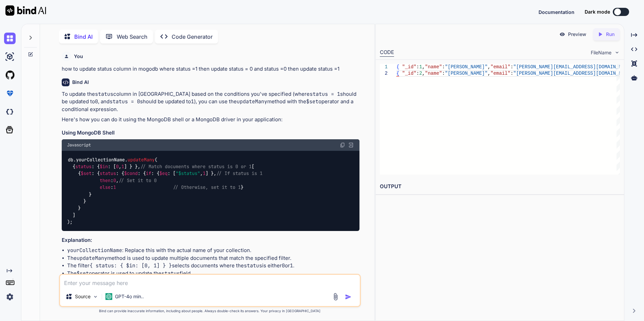 The image size is (644, 321). I want to click on li: : Replace this with the actual name of your collection., so click(213, 250).